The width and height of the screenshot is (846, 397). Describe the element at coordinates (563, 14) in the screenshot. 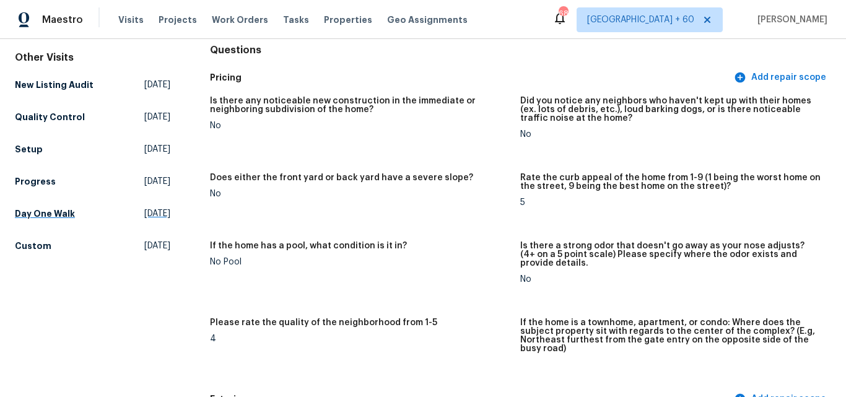

I see `div: 684` at that location.